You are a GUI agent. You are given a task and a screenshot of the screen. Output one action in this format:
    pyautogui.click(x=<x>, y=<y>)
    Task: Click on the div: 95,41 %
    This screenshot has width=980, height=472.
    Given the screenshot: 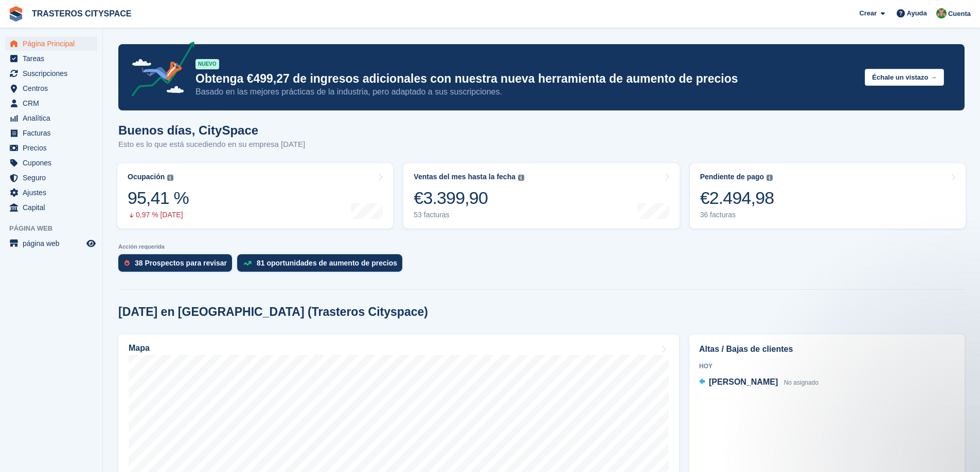 What is the action you would take?
    pyautogui.click(x=158, y=198)
    